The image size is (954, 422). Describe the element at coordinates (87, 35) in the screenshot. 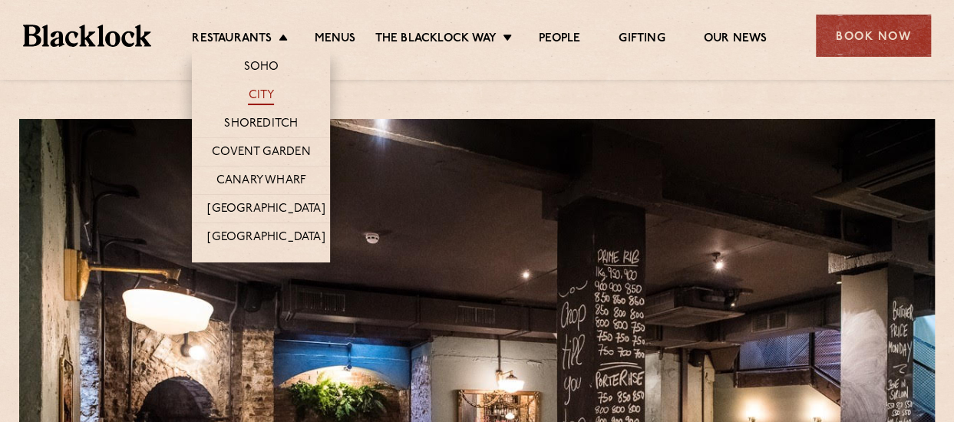

I see `img: BL_Textured_Logo-footer-cropped.svg` at that location.